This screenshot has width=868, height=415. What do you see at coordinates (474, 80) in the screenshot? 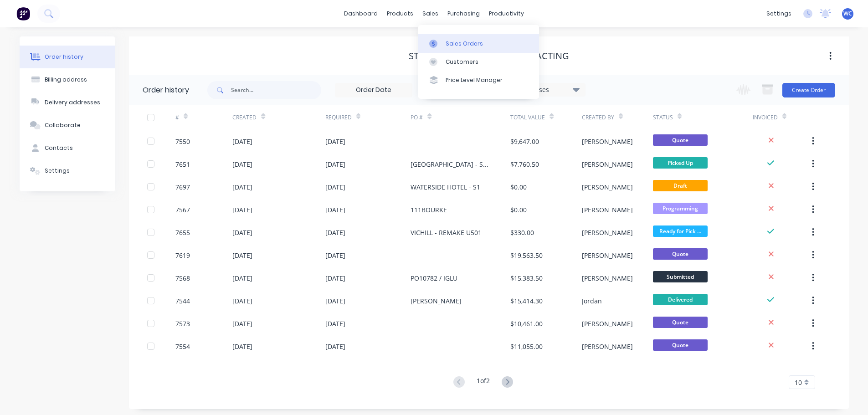
I see `div: Price Level Manager` at bounding box center [474, 80].